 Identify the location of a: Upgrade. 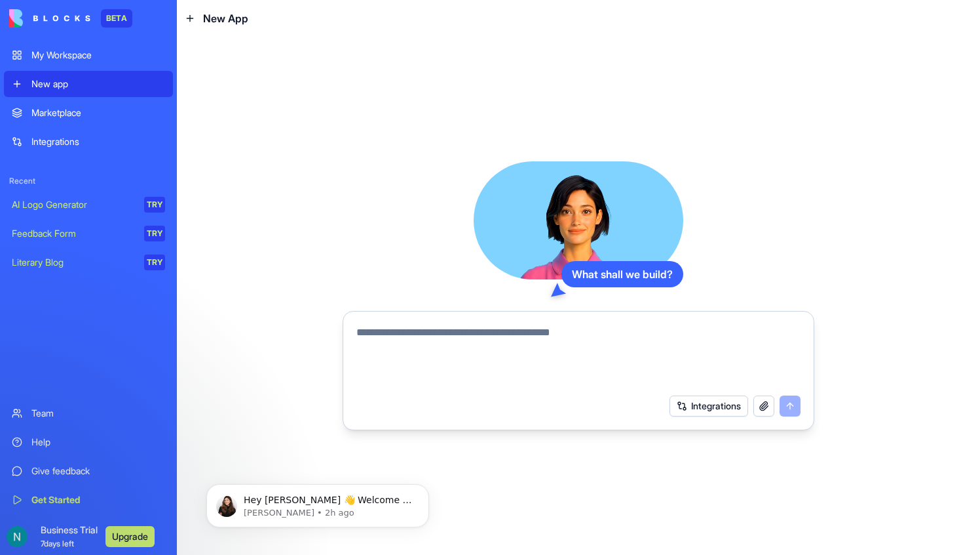
(130, 537).